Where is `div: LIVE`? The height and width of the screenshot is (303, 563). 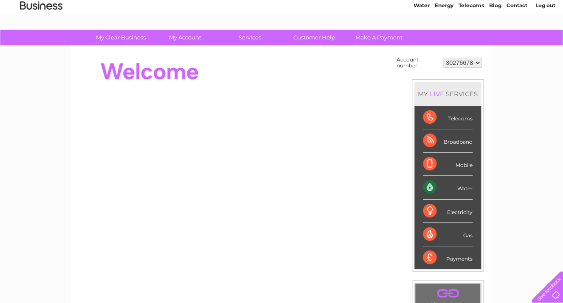 div: LIVE is located at coordinates (437, 94).